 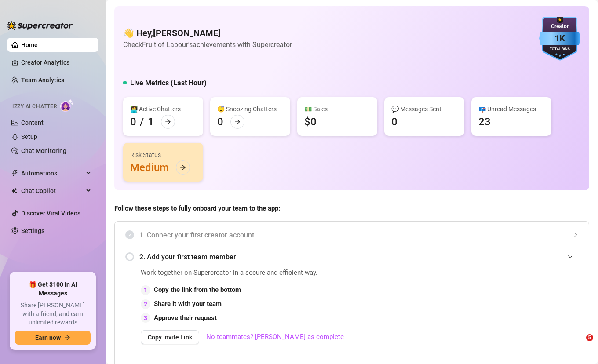 I want to click on a: Creator Analytics, so click(x=56, y=62).